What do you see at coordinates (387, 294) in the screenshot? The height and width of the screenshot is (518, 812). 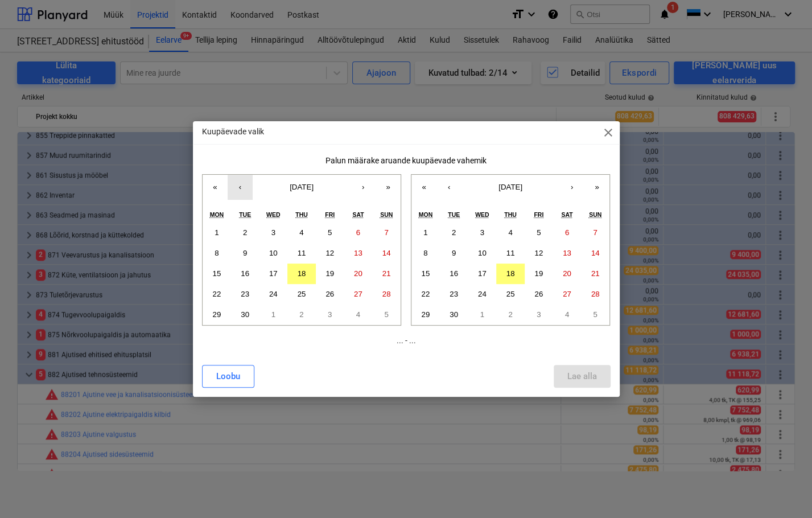 I see `button: September 28, 2025` at bounding box center [387, 294].